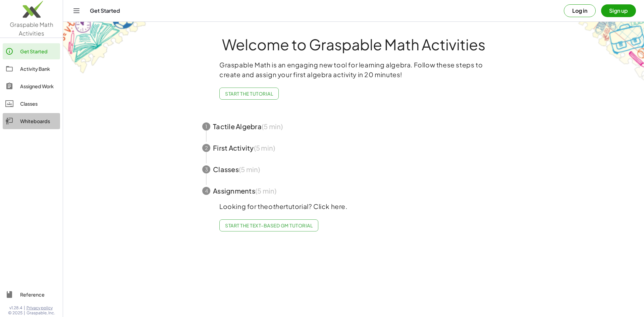 Image resolution: width=644 pixels, height=317 pixels. What do you see at coordinates (269, 226) in the screenshot?
I see `span: Start the Text-based GM Tutorial` at bounding box center [269, 226].